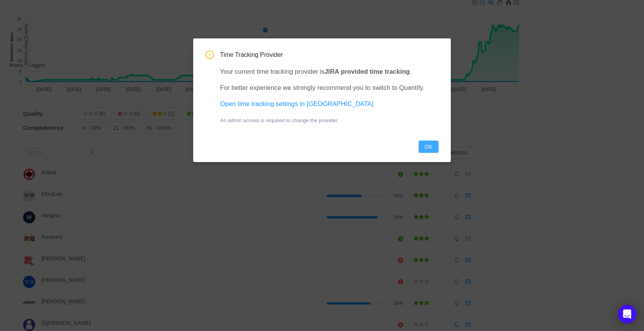  I want to click on button: OK, so click(429, 147).